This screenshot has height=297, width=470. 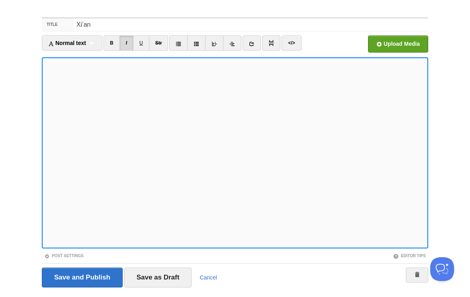 What do you see at coordinates (58, 25) in the screenshot?
I see `label: Title` at bounding box center [58, 25].